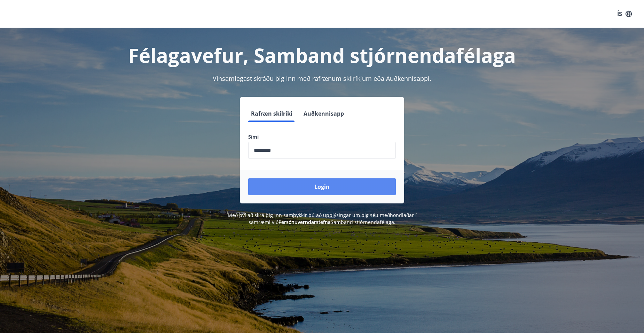 This screenshot has width=644, height=333. Describe the element at coordinates (305, 222) in the screenshot. I see `a: Persónuverndarstefna` at that location.